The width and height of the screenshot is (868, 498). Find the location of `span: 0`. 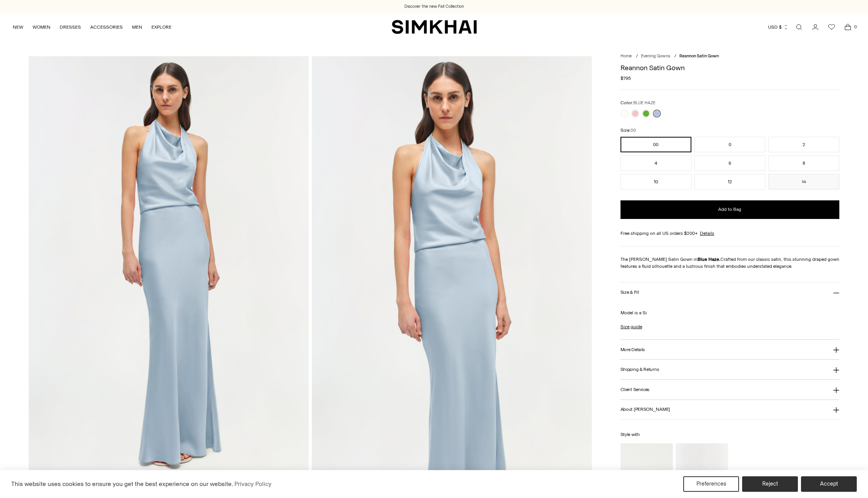

span: 0 is located at coordinates (855, 27).